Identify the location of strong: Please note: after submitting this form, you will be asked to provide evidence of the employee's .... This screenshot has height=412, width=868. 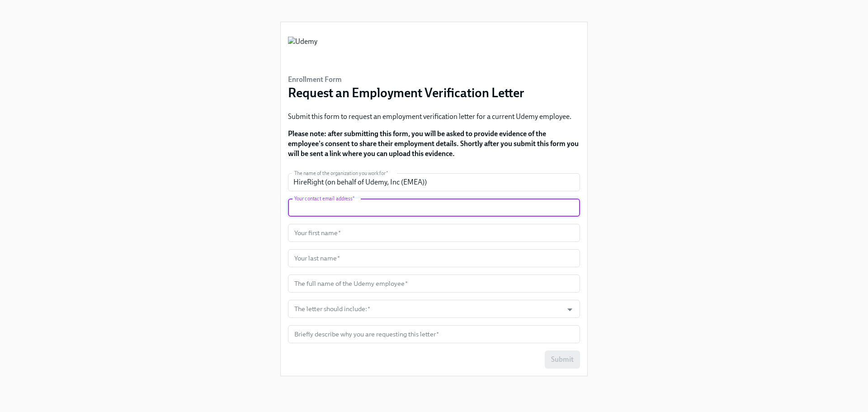
(433, 143).